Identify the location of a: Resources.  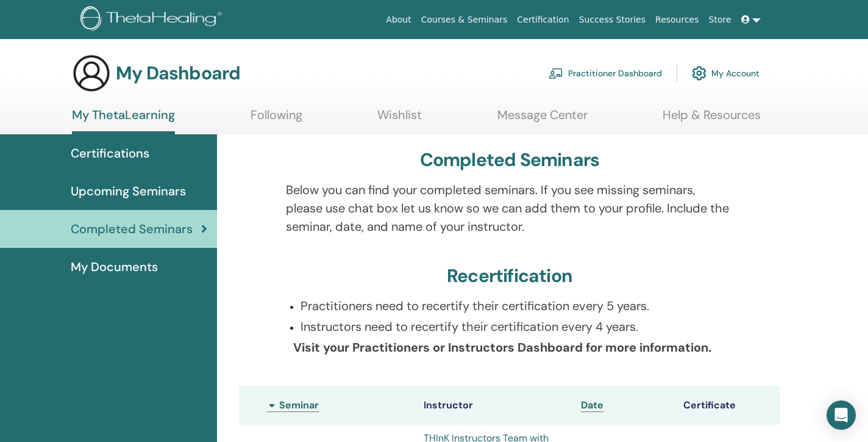
(677, 20).